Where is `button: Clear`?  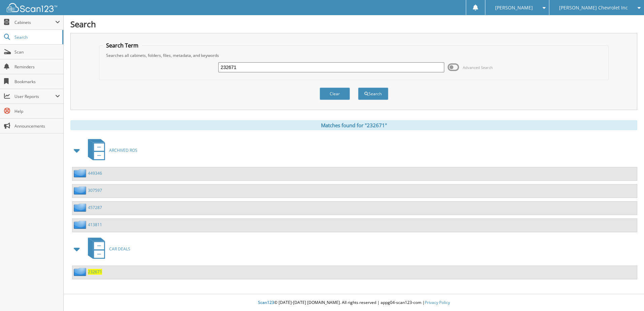
button: Clear is located at coordinates (335, 94).